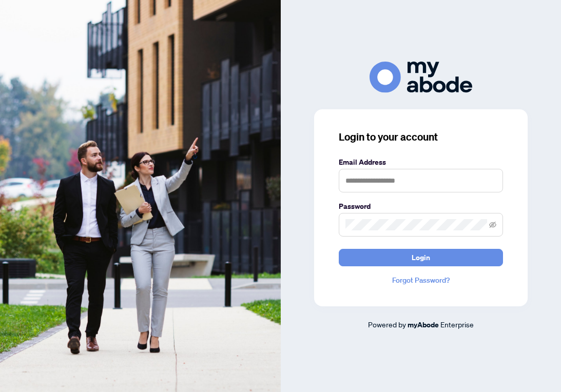 The image size is (561, 392). I want to click on img: ma-logo, so click(421, 77).